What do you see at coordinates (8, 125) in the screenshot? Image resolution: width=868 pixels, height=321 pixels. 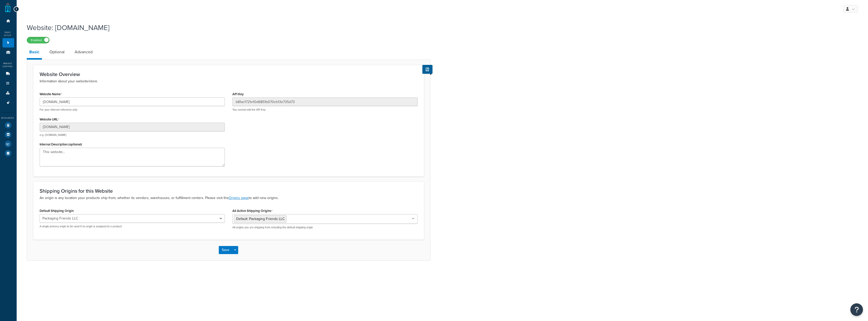 I see `li: Test Your Rates` at bounding box center [8, 125].